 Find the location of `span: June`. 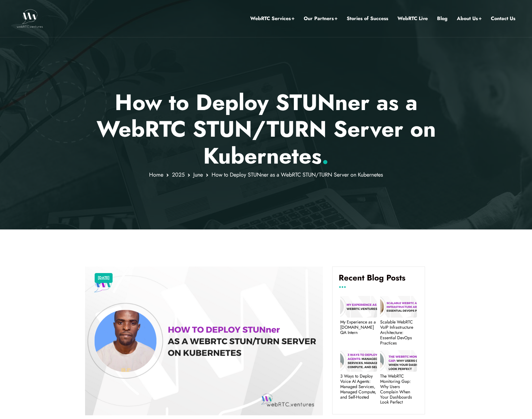

span: June is located at coordinates (198, 175).